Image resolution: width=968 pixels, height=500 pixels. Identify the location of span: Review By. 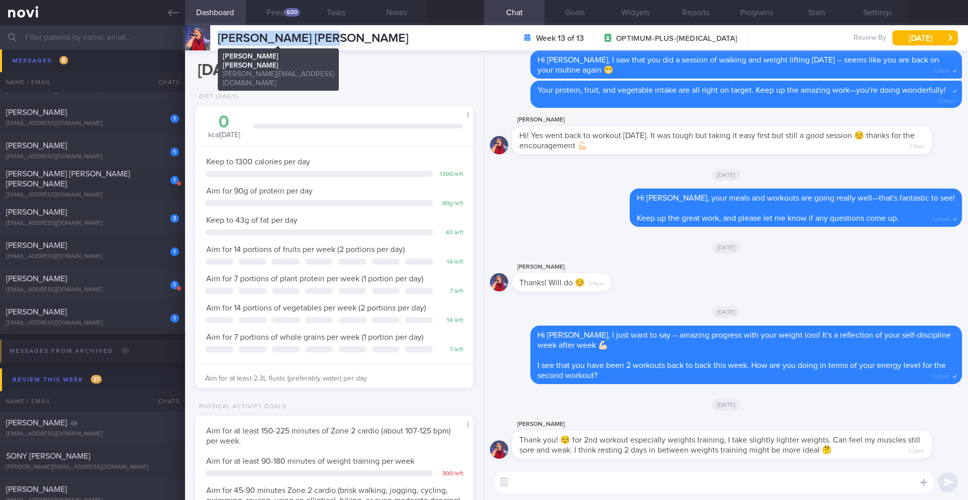
(869, 38).